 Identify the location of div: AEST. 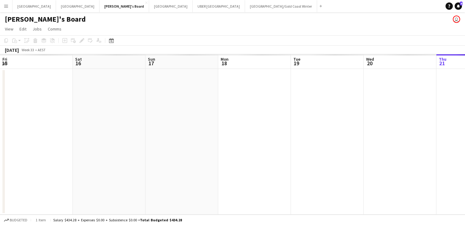
(42, 50).